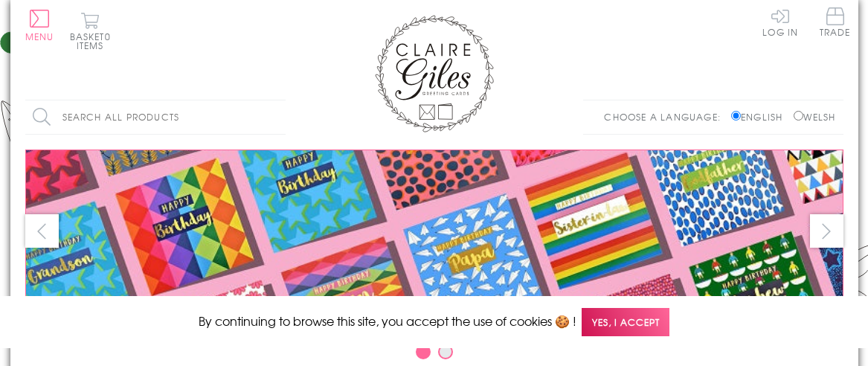 The height and width of the screenshot is (366, 868). What do you see at coordinates (826, 230) in the screenshot?
I see `button: next` at bounding box center [826, 230].